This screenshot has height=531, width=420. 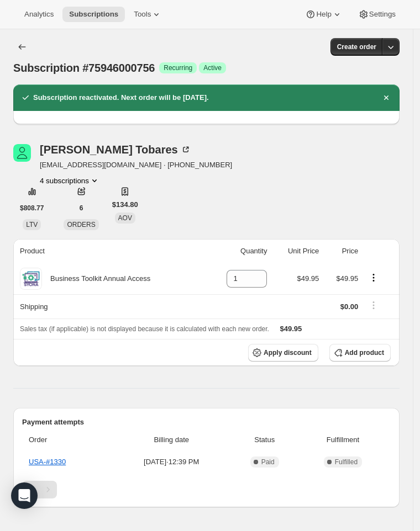 I want to click on a: USA-#1330, so click(x=47, y=462).